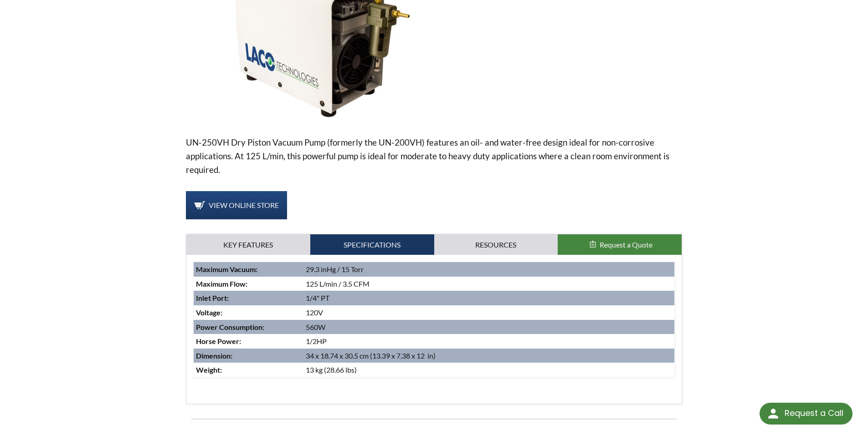  I want to click on td: 1/4" PT, so click(489, 298).